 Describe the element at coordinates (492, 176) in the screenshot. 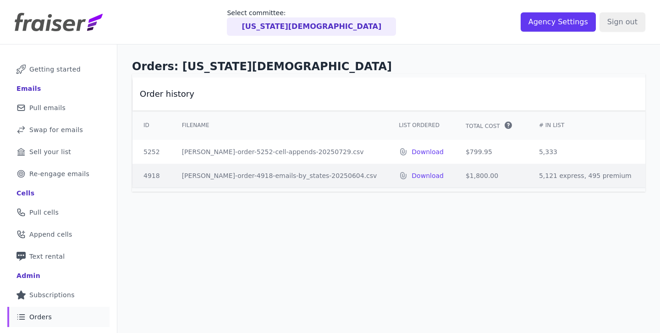

I see `td: $1,800.00` at that location.